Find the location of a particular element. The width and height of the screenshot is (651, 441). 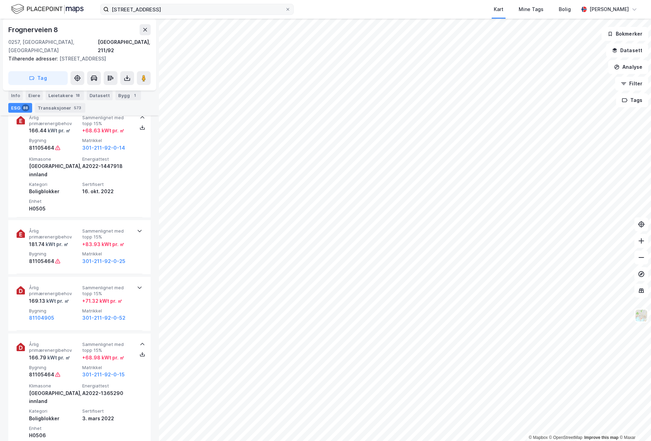

a: Mapbox is located at coordinates (538, 437).